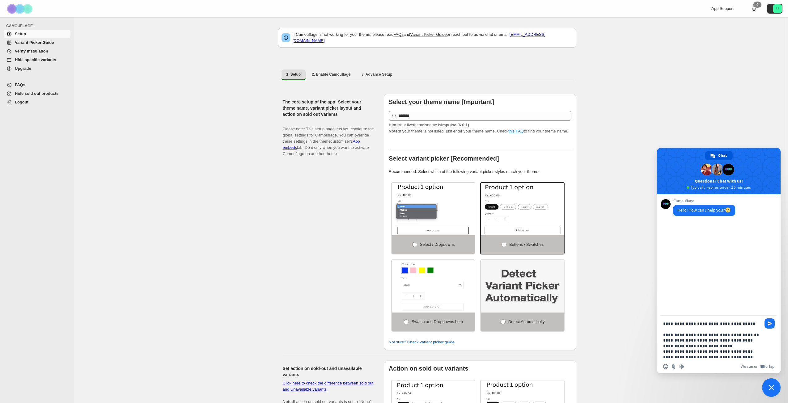  What do you see at coordinates (771, 388) in the screenshot?
I see `div: Close chat` at bounding box center [771, 388].